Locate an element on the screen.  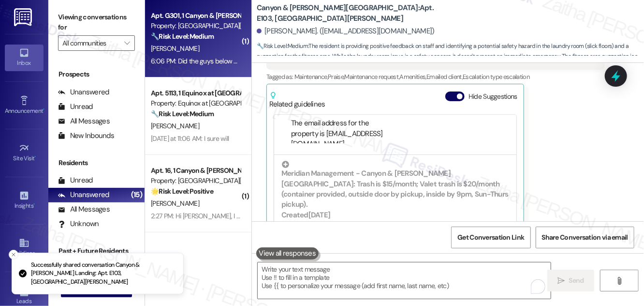
div: Unknown is located at coordinates (78, 224).